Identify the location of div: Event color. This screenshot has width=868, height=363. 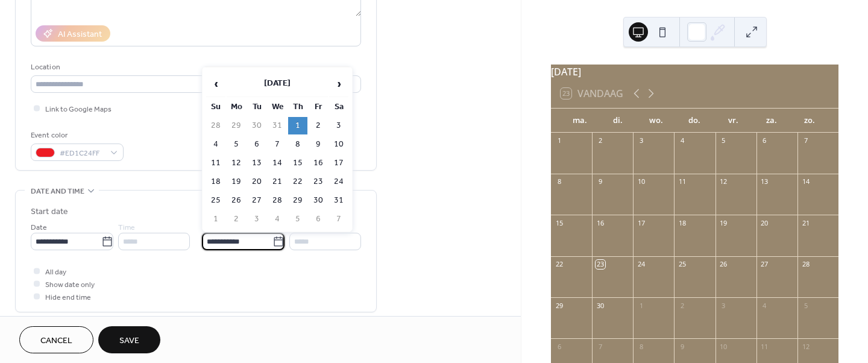
(76, 135).